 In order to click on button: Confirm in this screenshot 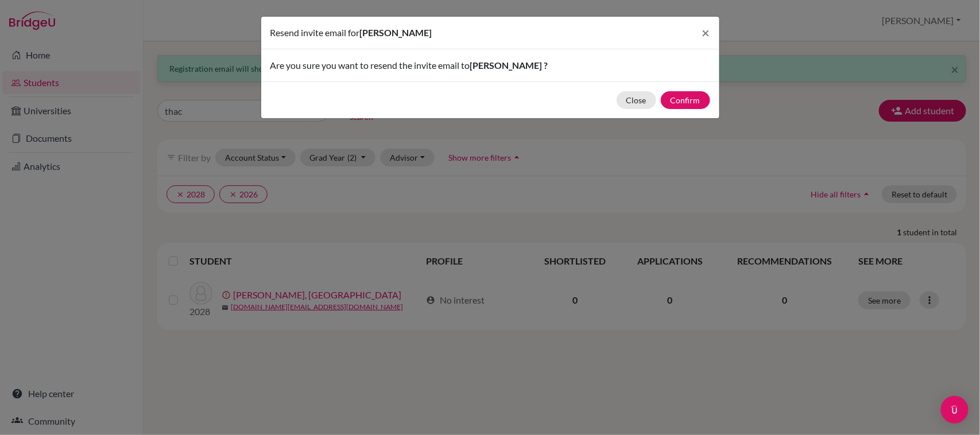, I will do `click(686, 99)`.